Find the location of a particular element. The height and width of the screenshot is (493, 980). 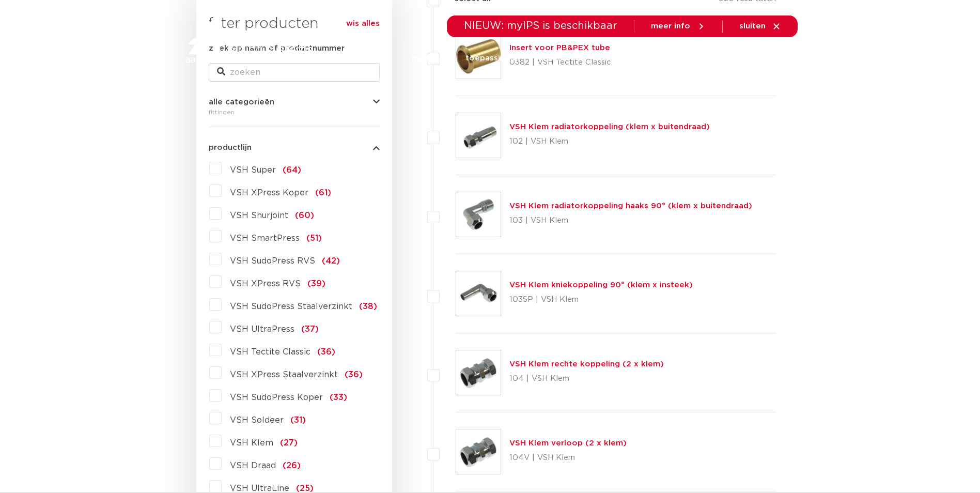

a: VSH Klem rechte koppeling (2 x klem) is located at coordinates (586, 364).